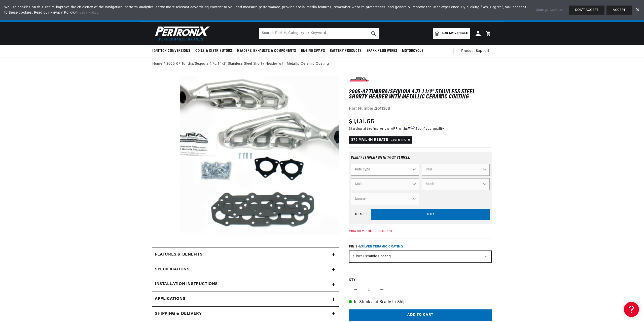  What do you see at coordinates (246, 156) in the screenshot?
I see `media-gallery: Gallery Viewer` at bounding box center [246, 156].